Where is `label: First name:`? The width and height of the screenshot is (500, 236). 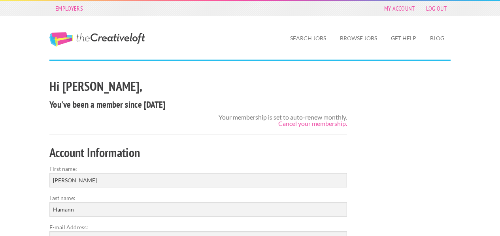 label: First name: is located at coordinates (198, 169).